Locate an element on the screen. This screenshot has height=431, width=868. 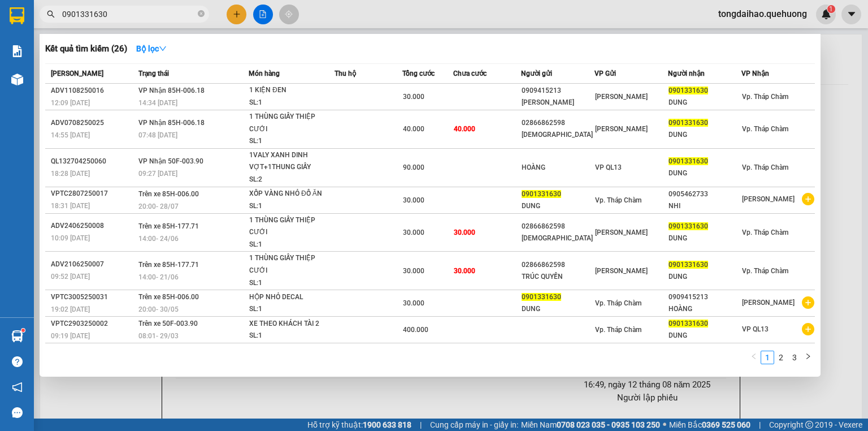
a: 1 is located at coordinates (767, 357).